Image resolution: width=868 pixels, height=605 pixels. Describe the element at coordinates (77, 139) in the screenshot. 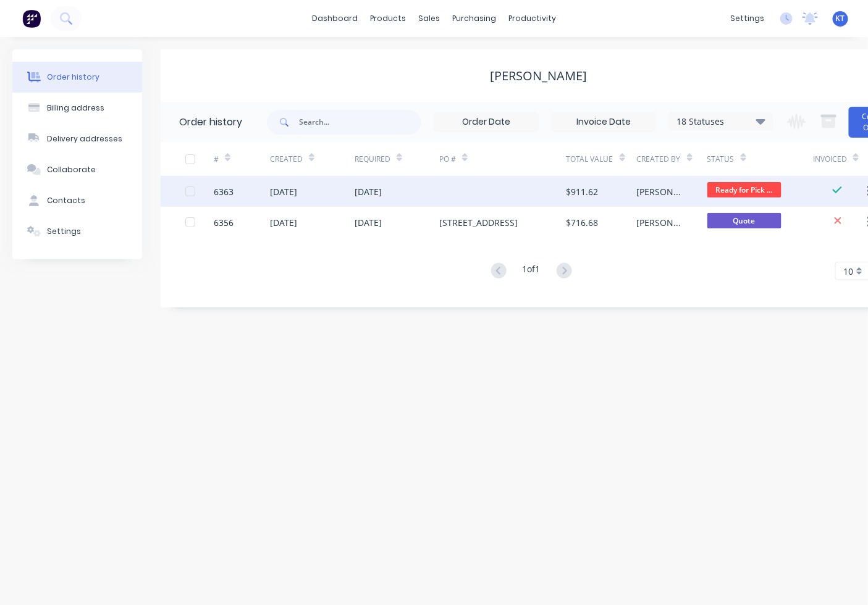

I see `button: Delivery addresses` at that location.